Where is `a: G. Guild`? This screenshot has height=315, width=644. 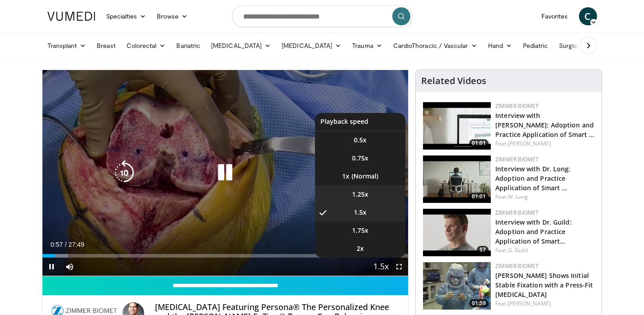 a: G. Guild is located at coordinates (518, 250).